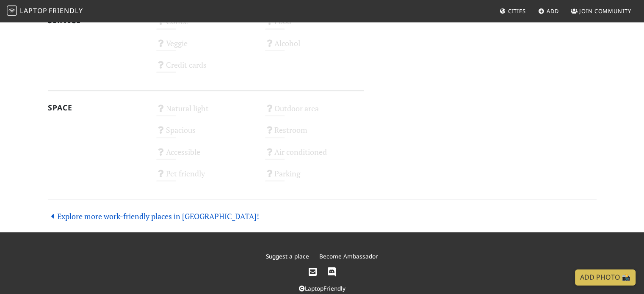  I want to click on div: Credit cards, so click(205, 69).